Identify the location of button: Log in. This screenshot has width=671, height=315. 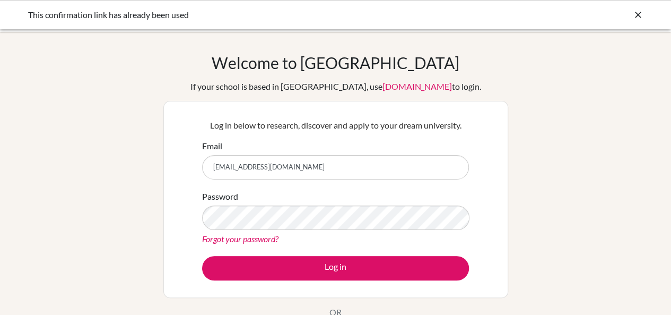
(335, 268).